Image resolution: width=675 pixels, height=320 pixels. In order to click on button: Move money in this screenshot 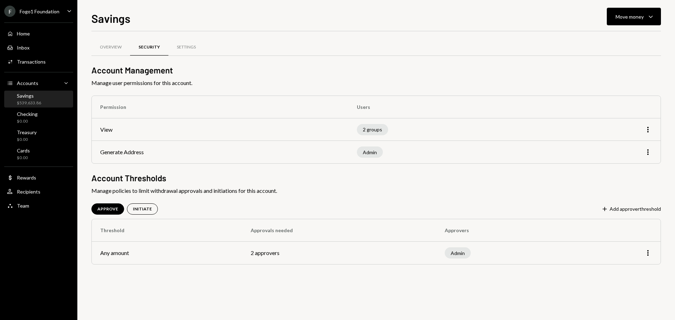, I will do `click(634, 17)`.